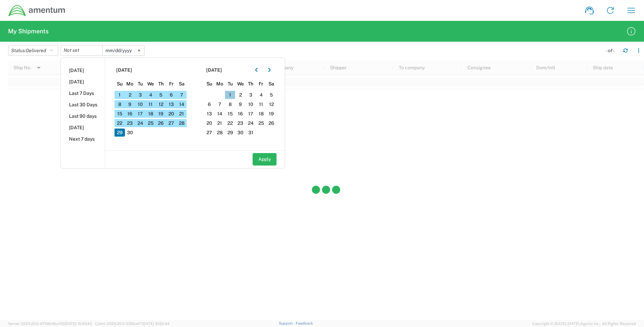 The width and height of the screenshot is (644, 327). Describe the element at coordinates (50, 324) in the screenshot. I see `span: Server: 2025.20.0-970904bc0f3` at that location.